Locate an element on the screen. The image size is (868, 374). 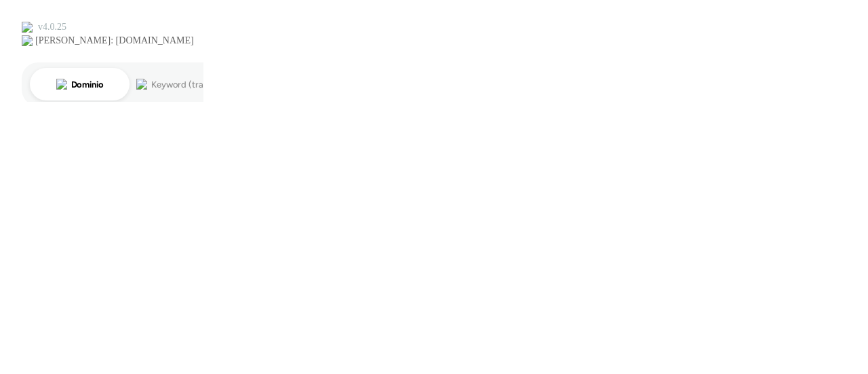
img: tab_keywords_by_traffic_grey.svg is located at coordinates (142, 84).